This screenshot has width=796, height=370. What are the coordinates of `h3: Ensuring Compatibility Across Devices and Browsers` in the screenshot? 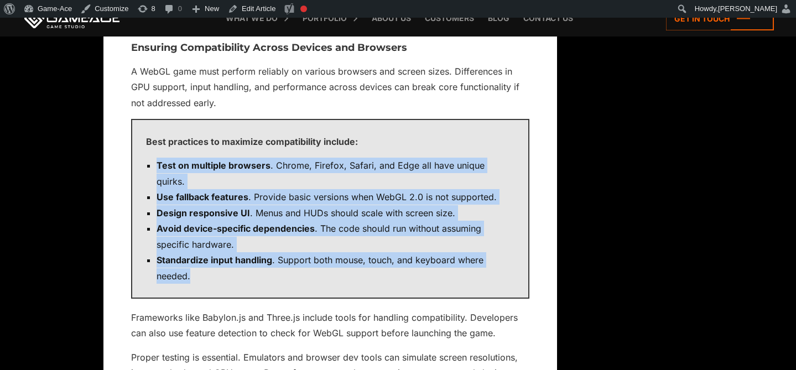 It's located at (330, 48).